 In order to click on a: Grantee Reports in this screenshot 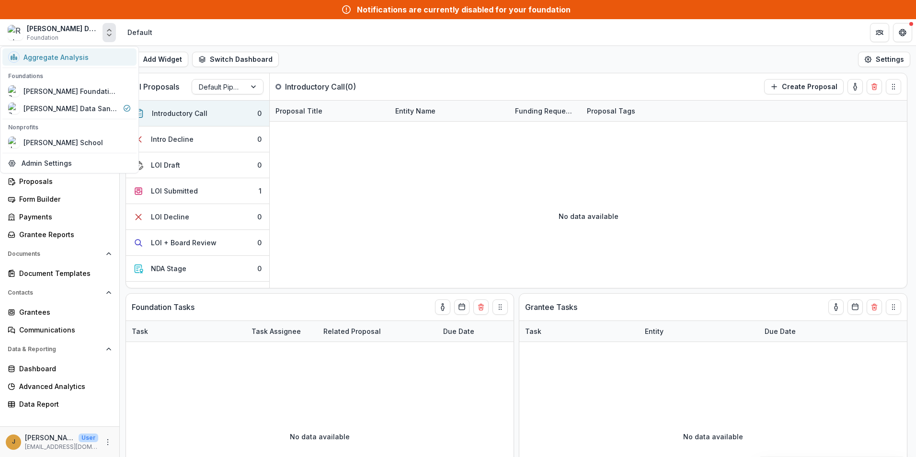, I will do `click(59, 234)`.